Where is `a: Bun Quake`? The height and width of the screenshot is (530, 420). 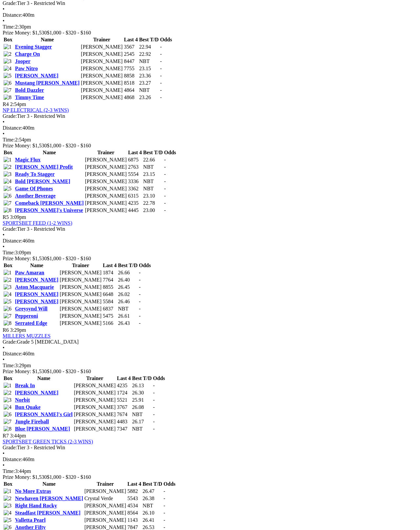
a: Bun Quake is located at coordinates (28, 407).